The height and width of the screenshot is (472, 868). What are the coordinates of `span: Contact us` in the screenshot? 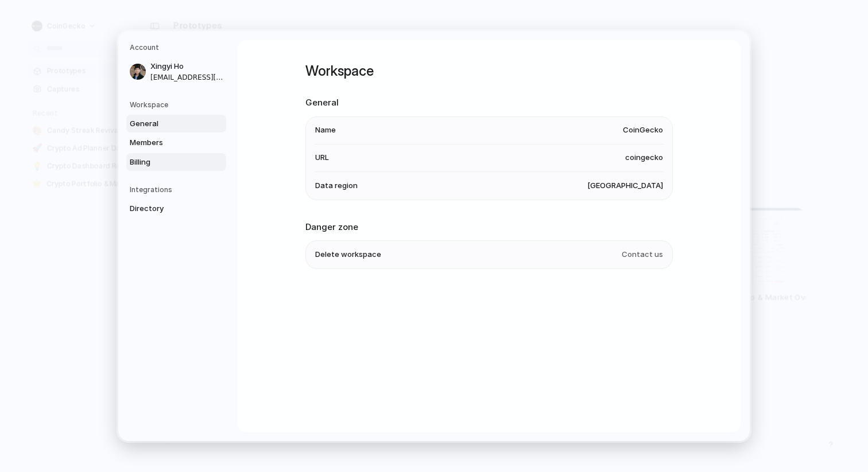 It's located at (642, 255).